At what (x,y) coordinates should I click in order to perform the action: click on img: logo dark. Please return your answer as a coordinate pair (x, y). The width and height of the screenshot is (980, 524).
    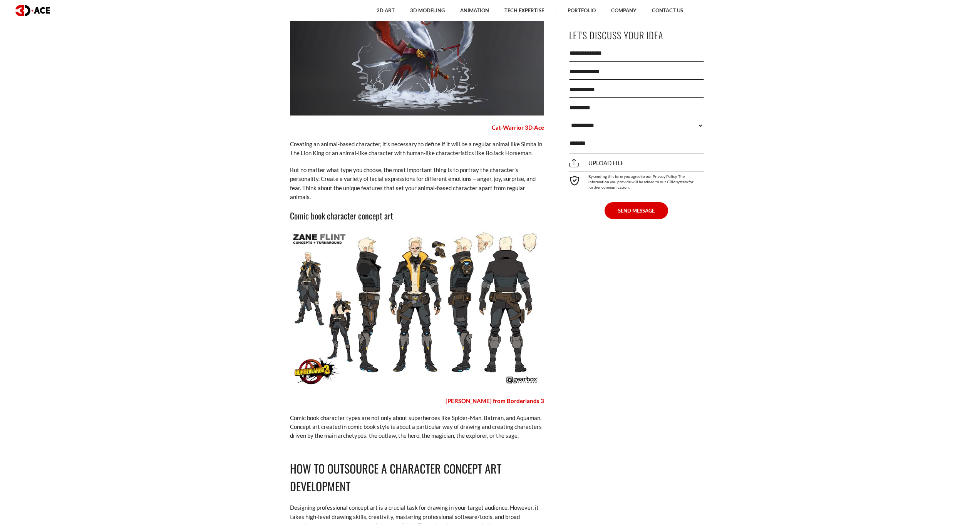
    Looking at the image, I should click on (33, 10).